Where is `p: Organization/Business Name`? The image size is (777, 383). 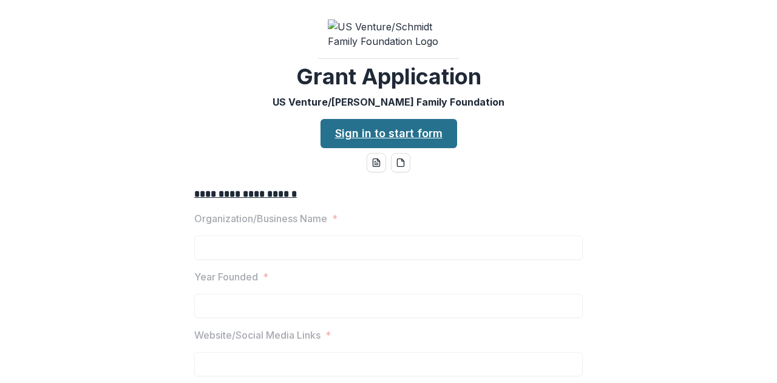
p: Organization/Business Name is located at coordinates (260, 219).